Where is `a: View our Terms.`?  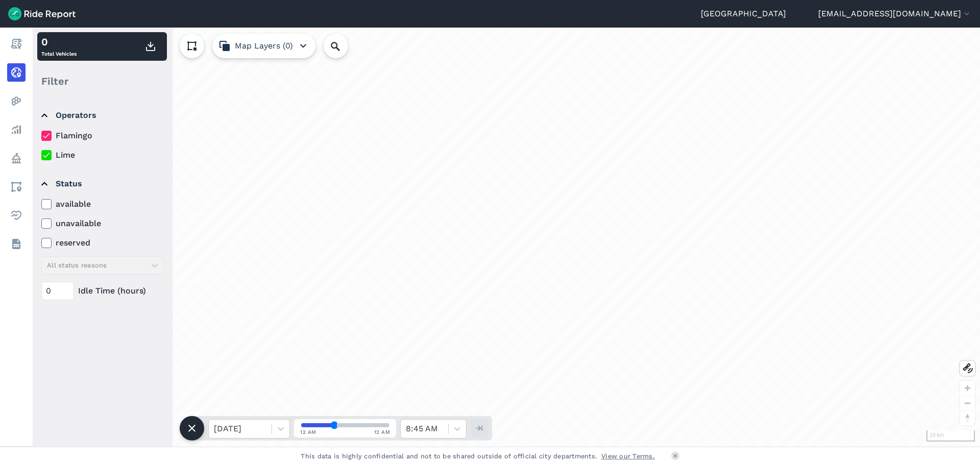 a: View our Terms. is located at coordinates (628, 456).